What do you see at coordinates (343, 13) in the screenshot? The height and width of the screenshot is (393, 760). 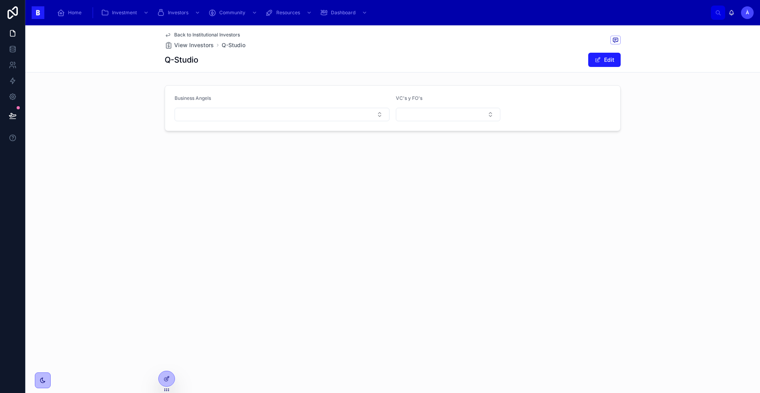 I see `span: Dashboard` at bounding box center [343, 13].